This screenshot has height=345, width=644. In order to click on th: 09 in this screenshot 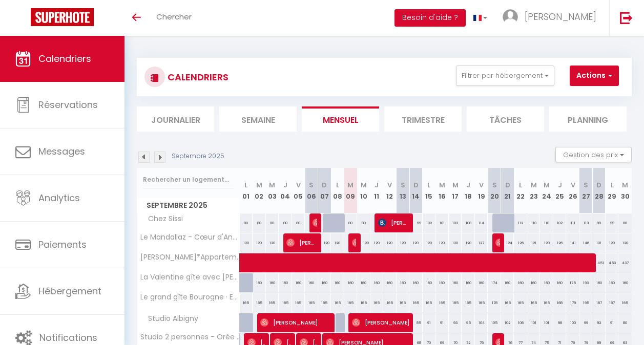, I will do `click(351, 191)`.